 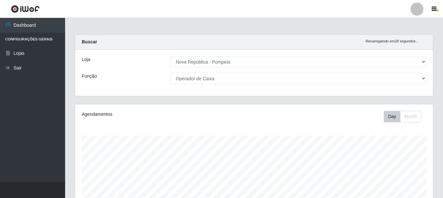 What do you see at coordinates (405, 116) in the screenshot?
I see `div: Toolbar with button groups` at bounding box center [405, 116].